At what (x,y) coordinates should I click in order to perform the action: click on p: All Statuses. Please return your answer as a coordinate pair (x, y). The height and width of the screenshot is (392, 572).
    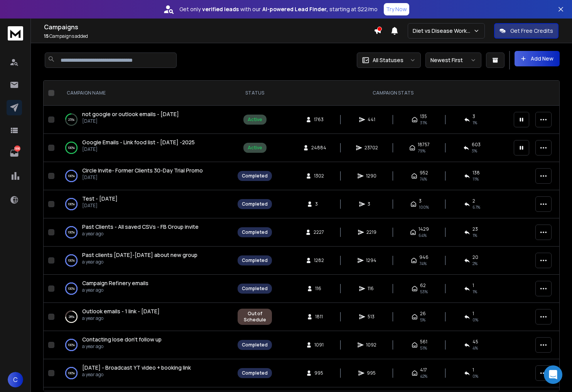
    Looking at the image, I should click on (388, 60).